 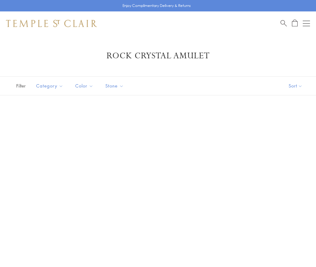 What do you see at coordinates (114, 86) in the screenshot?
I see `button: Stone` at bounding box center [114, 86].